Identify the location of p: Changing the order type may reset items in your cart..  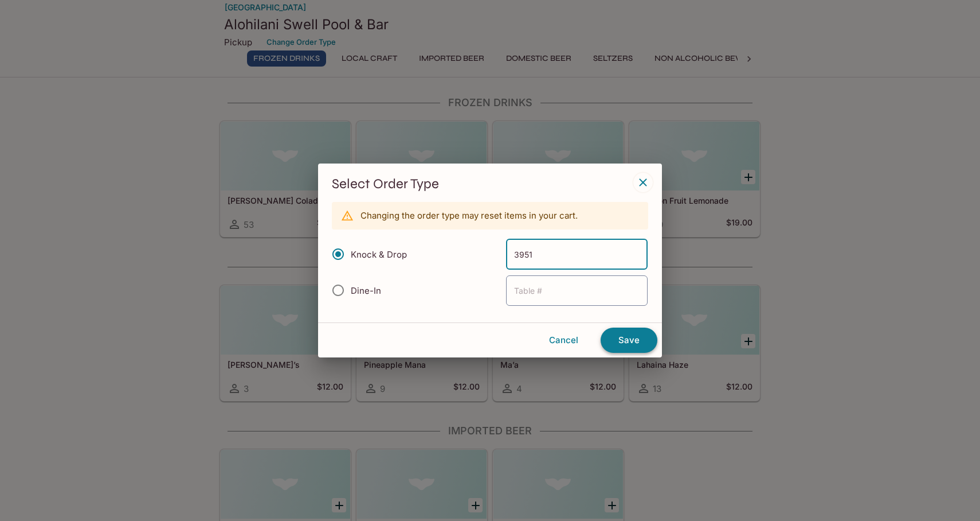
(469, 215).